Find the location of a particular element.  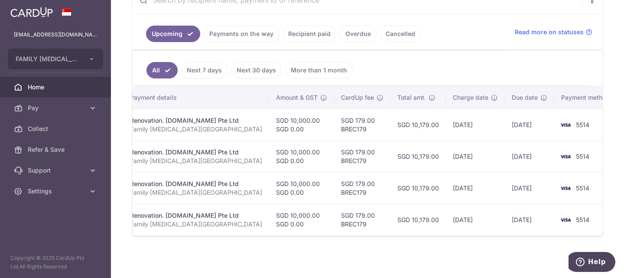

a: Overdue is located at coordinates (358, 34).